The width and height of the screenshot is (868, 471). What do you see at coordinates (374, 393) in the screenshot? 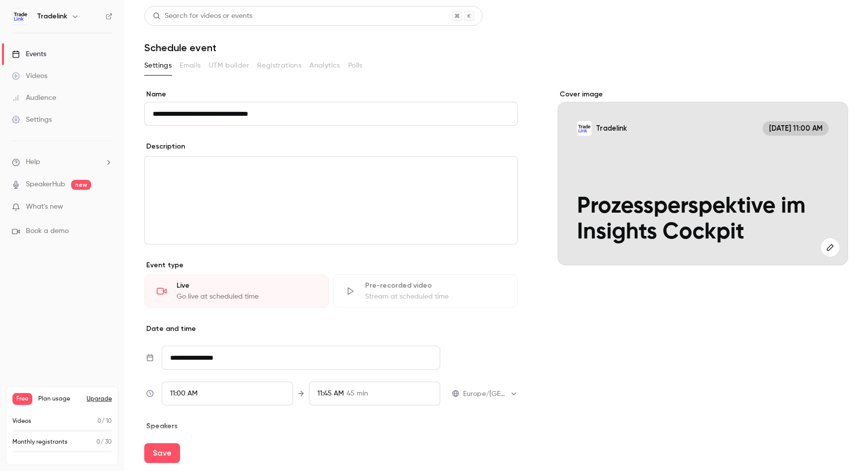
I see `div: To` at bounding box center [374, 393].